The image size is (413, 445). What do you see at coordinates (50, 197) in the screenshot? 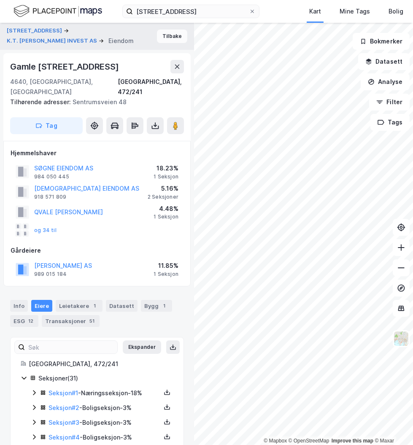
I see `div: 918 571 809` at bounding box center [50, 197].